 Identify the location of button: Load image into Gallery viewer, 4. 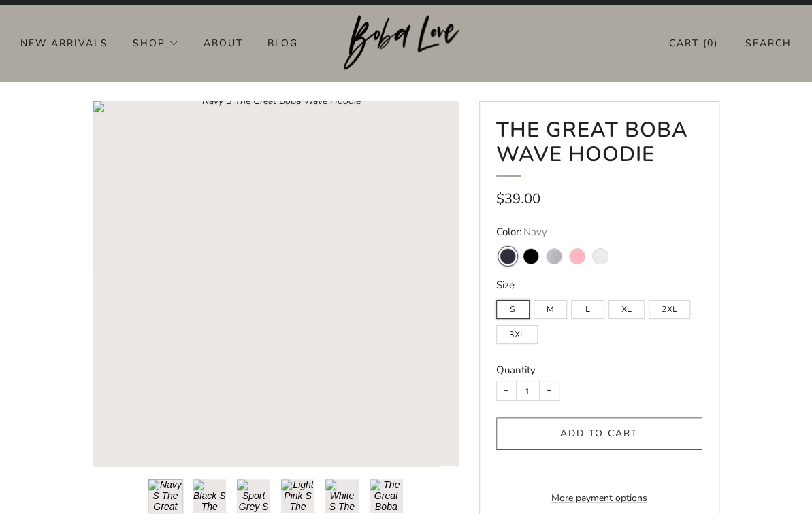
(298, 495).